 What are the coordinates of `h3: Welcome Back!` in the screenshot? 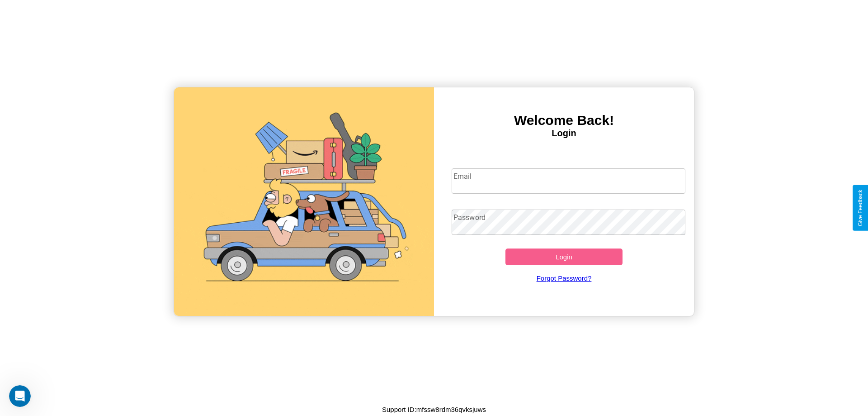 It's located at (563, 121).